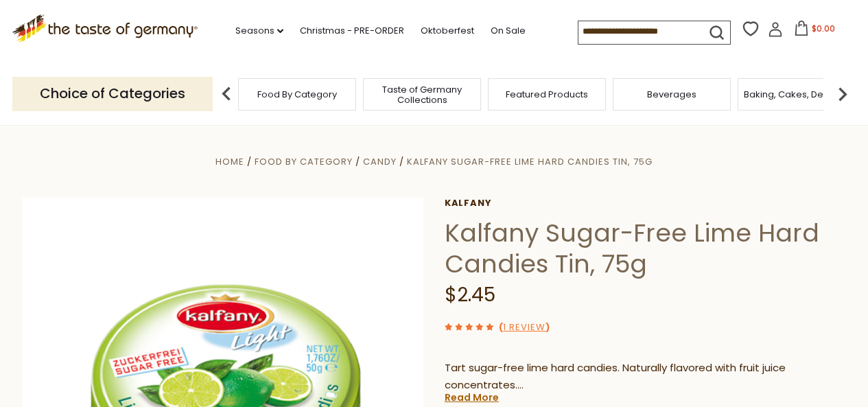  What do you see at coordinates (230, 161) in the screenshot?
I see `a: Home` at bounding box center [230, 161].